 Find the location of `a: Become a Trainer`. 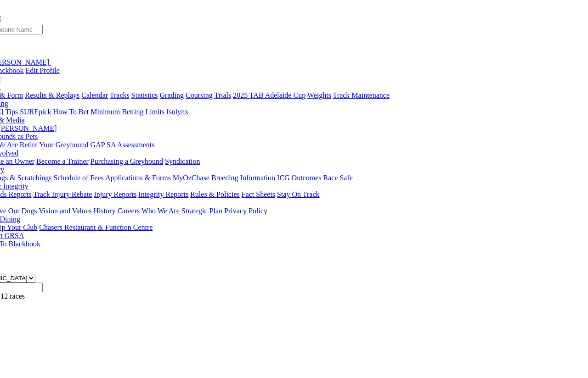

a: Become a Trainer is located at coordinates (62, 161).